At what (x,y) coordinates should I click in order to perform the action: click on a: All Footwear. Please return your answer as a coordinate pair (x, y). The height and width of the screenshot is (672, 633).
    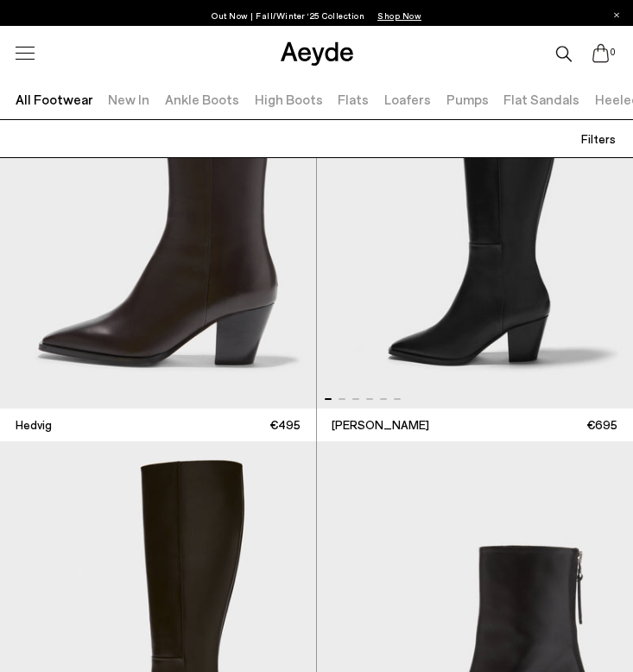
    Looking at the image, I should click on (54, 98).